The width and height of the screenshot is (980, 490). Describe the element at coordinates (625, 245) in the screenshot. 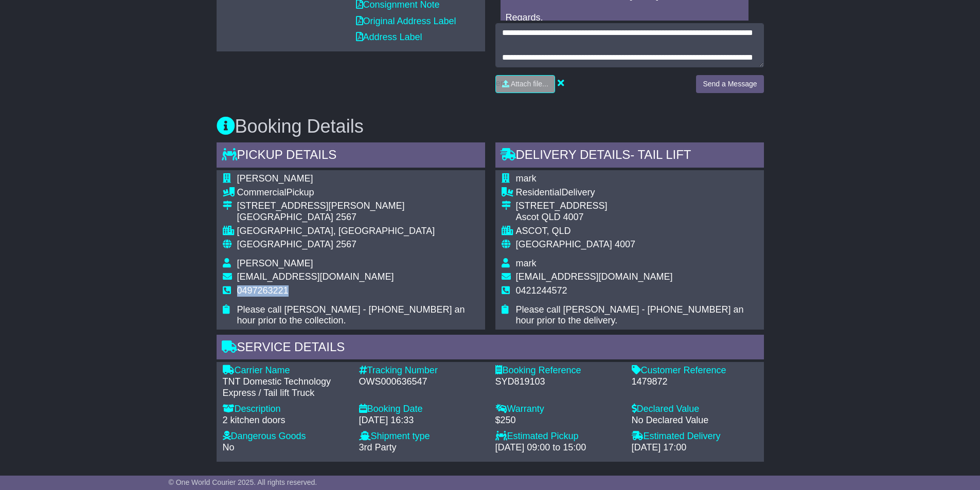

I see `span: 4007` at that location.